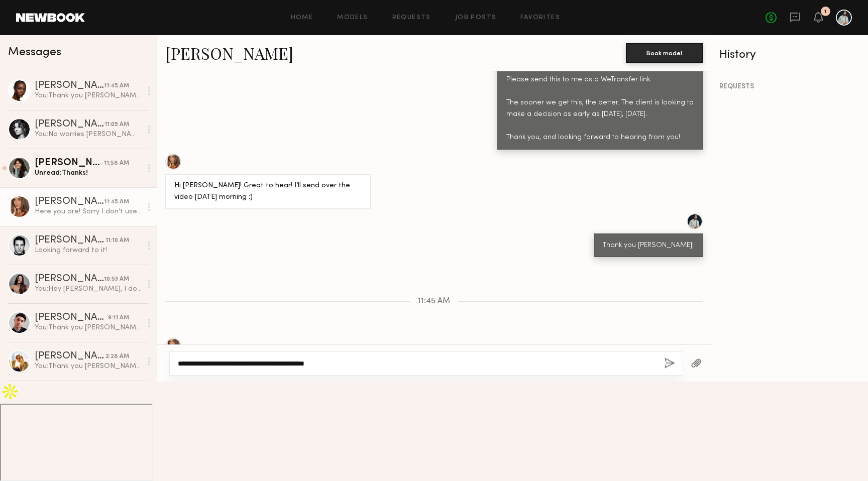  I want to click on button: Book model, so click(664, 54).